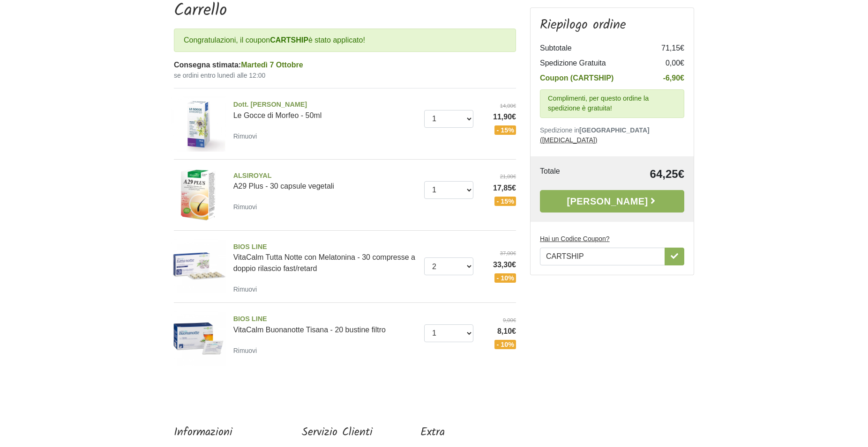 The image size is (868, 447). What do you see at coordinates (498, 117) in the screenshot?
I see `span: 11,90€` at bounding box center [498, 117].